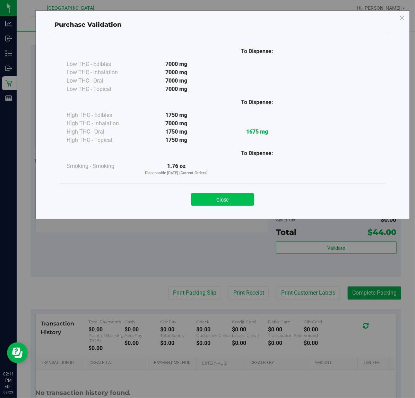 The width and height of the screenshot is (415, 398). What do you see at coordinates (101, 166) in the screenshot?
I see `div: Smoking - Smoking` at bounding box center [101, 166].